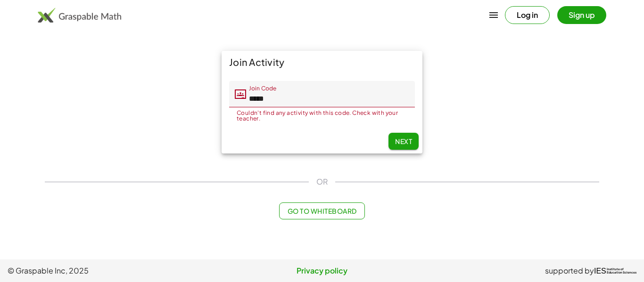 Image resolution: width=644 pixels, height=282 pixels. What do you see at coordinates (322, 271) in the screenshot?
I see `a: Privacy policy` at bounding box center [322, 271].